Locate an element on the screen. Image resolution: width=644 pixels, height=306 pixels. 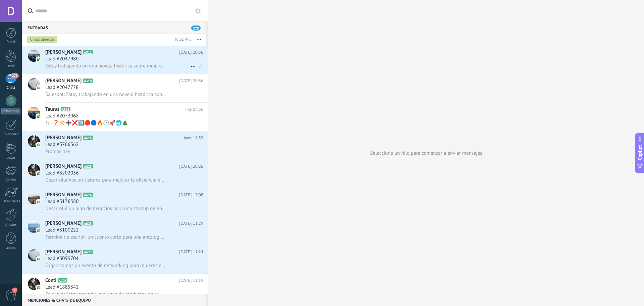
div: Correo is located at coordinates (11, 179).